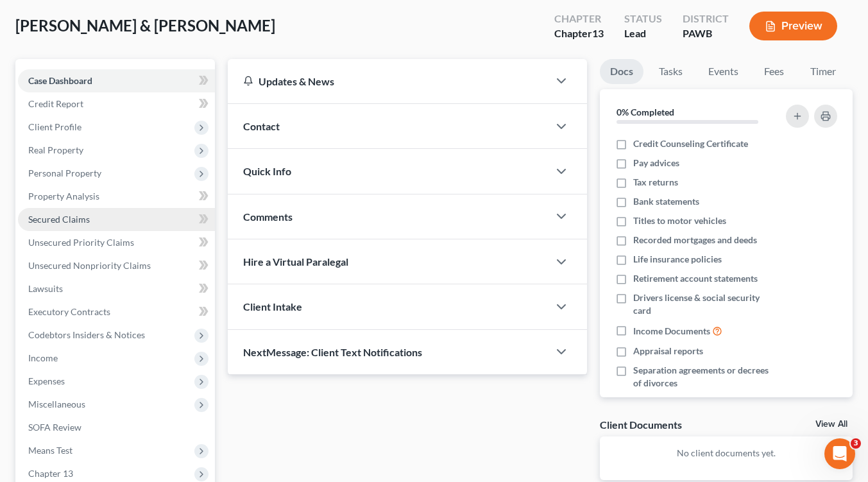  Describe the element at coordinates (706, 376) in the screenshot. I see `span: Separation agreements or decrees of divorces` at that location.